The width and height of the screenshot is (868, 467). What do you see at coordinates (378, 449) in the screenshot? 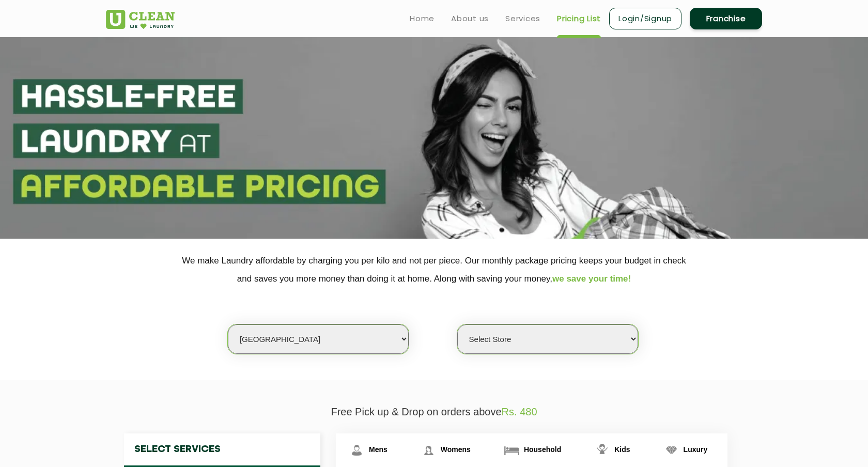
I see `span: Mens` at bounding box center [378, 449].